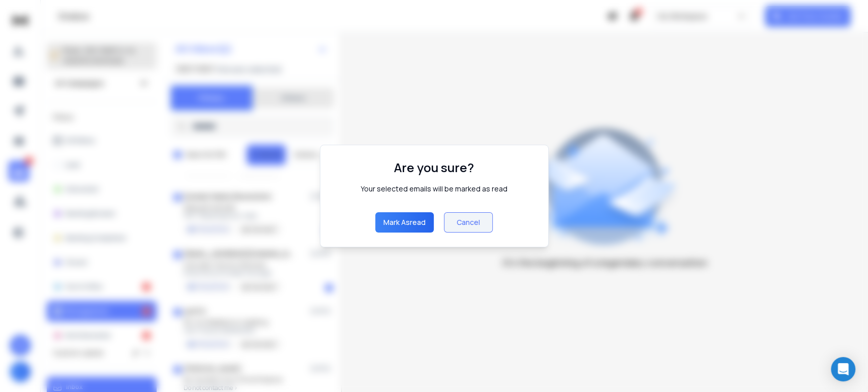 This screenshot has height=392, width=868. I want to click on div: Your selected emails will be marked as read, so click(434, 189).